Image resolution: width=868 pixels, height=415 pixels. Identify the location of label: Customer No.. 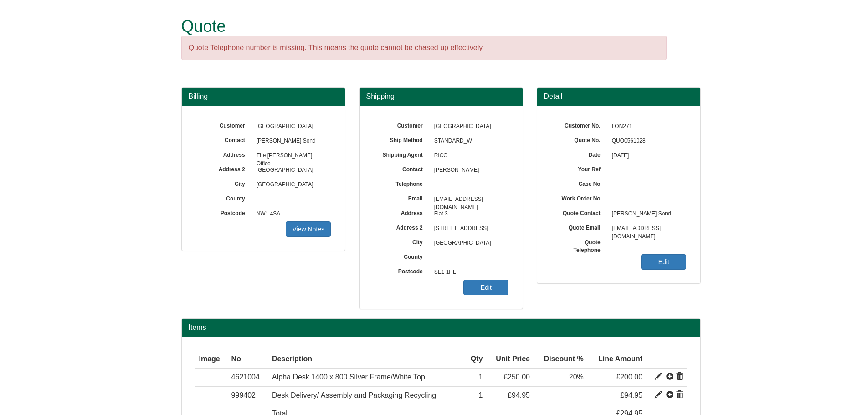
(579, 124).